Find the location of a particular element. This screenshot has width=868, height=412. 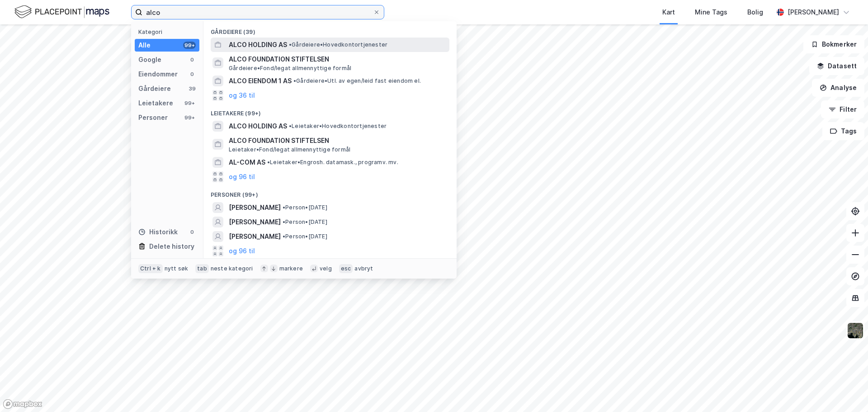

div: Alle is located at coordinates (144, 45).